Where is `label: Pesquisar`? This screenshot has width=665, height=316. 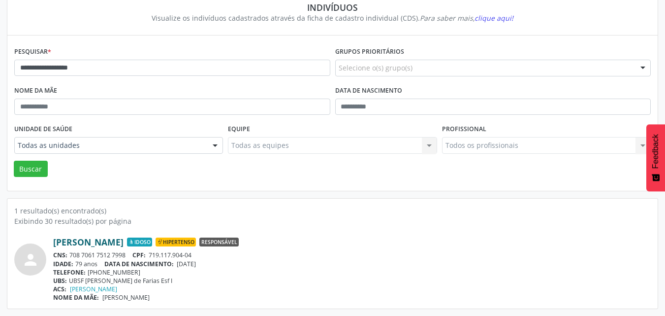
label: Pesquisar is located at coordinates (33, 52).